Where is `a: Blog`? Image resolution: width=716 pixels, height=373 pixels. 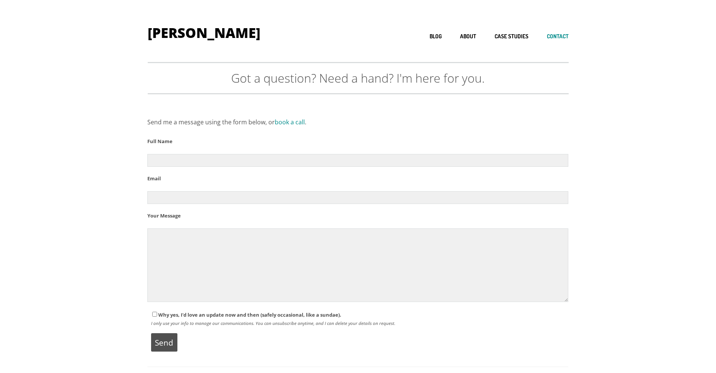
a: Blog is located at coordinates (436, 36).